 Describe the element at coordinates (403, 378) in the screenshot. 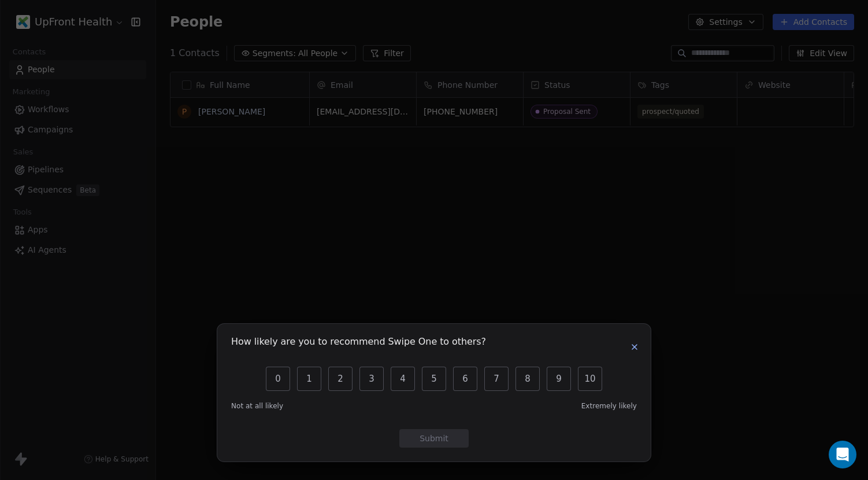

I see `button: 4` at that location.